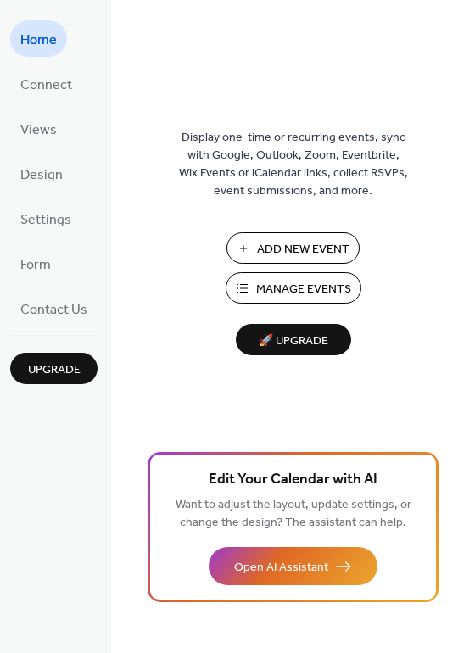 The image size is (475, 653). I want to click on button: Add New Event, so click(293, 248).